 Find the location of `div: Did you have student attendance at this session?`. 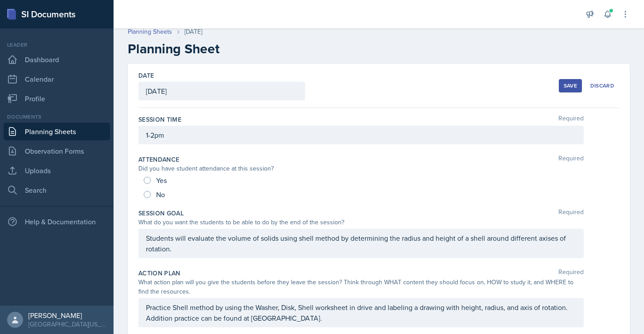

div: Did you have student attendance at this session? is located at coordinates (362, 168).